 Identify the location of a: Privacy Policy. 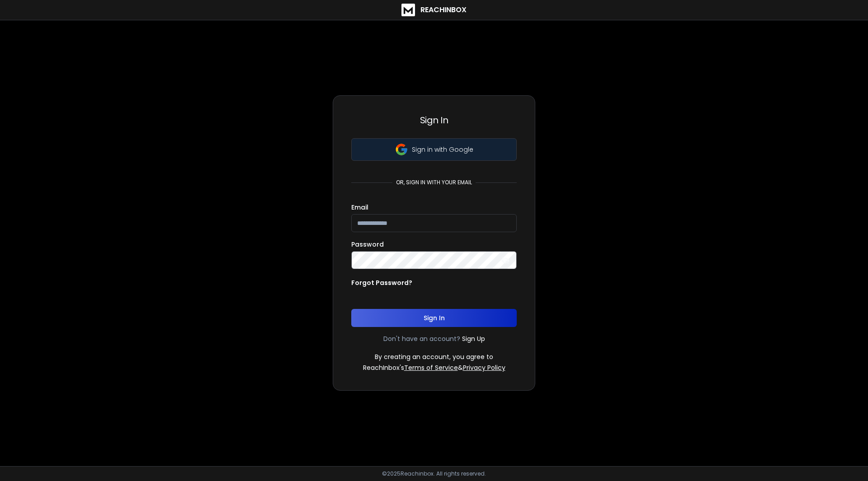
(484, 368).